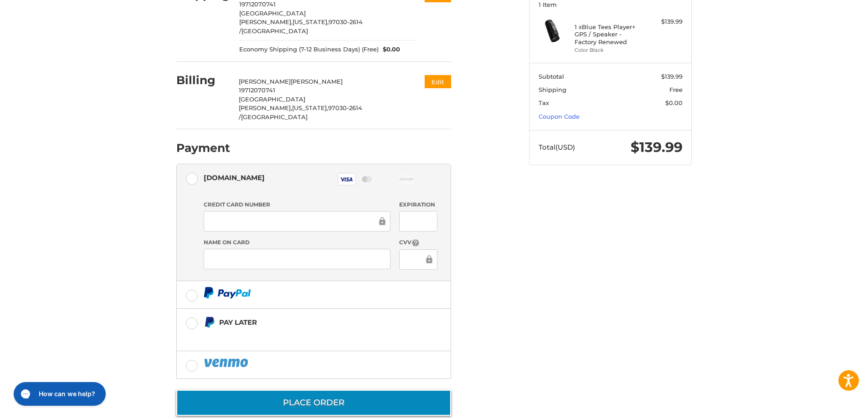 The width and height of the screenshot is (868, 418). What do you see at coordinates (559, 116) in the screenshot?
I see `a: Coupon Code` at bounding box center [559, 116].